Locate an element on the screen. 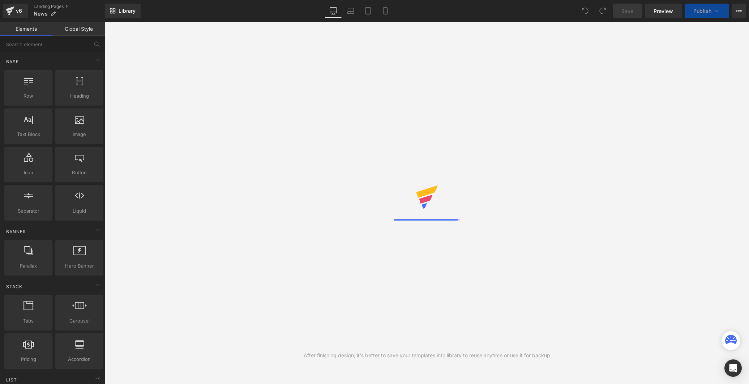 Image resolution: width=749 pixels, height=384 pixels. a: Global Style is located at coordinates (78, 29).